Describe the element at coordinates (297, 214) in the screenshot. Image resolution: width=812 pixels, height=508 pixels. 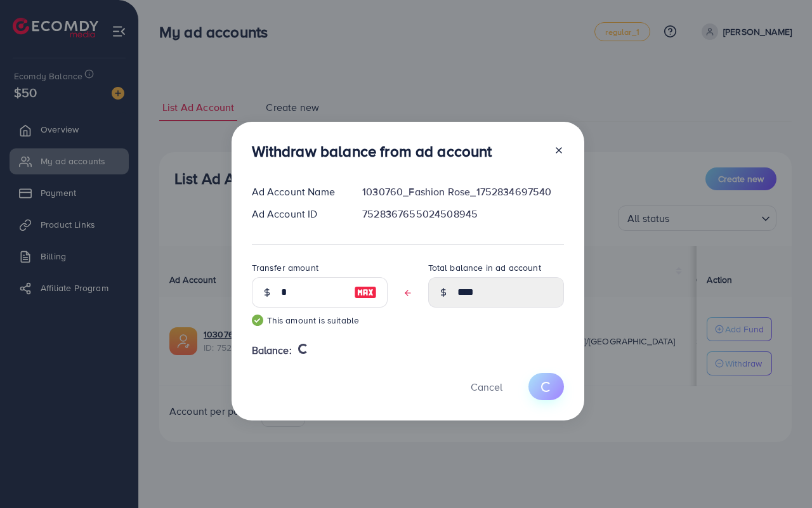
I see `div: Ad Account ID` at that location.